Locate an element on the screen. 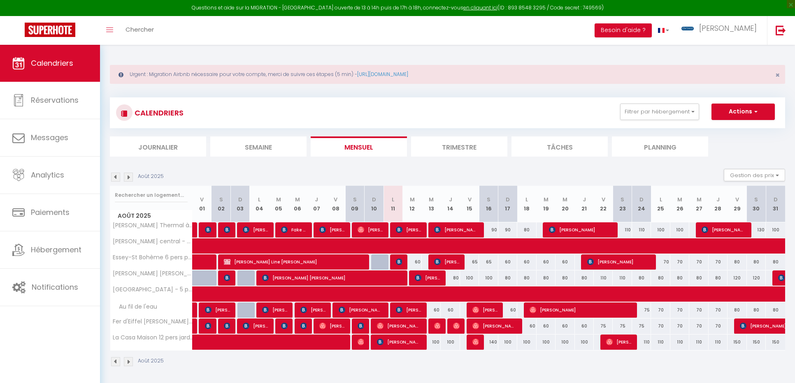 The height and width of the screenshot is (383, 795). th: 12 is located at coordinates (412, 204).